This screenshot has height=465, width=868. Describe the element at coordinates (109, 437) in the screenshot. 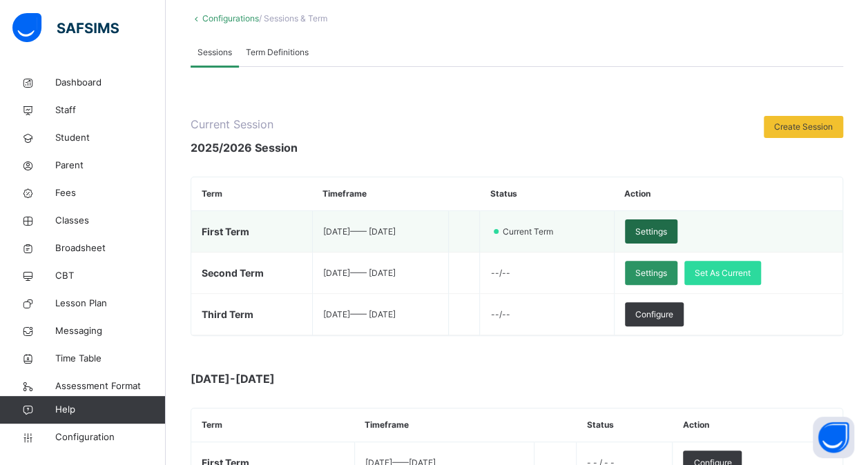

I see `span: Configuration` at that location.